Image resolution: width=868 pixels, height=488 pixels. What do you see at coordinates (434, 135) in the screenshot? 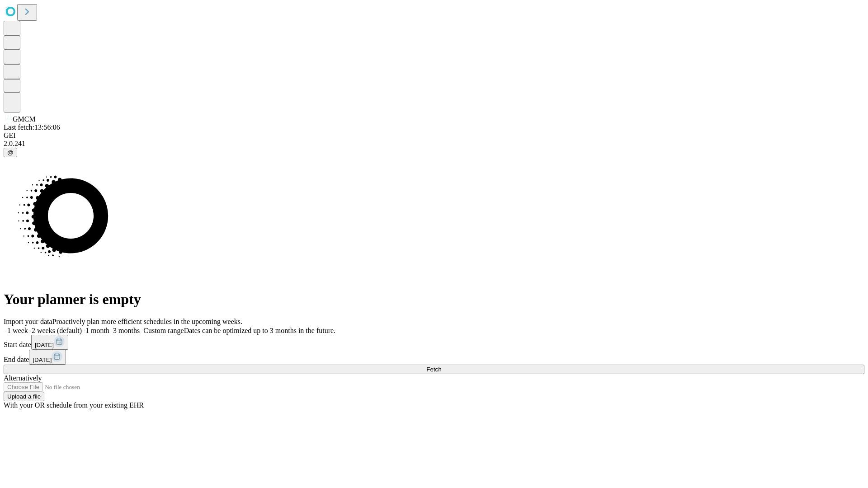
I see `div: GEI` at bounding box center [434, 135].